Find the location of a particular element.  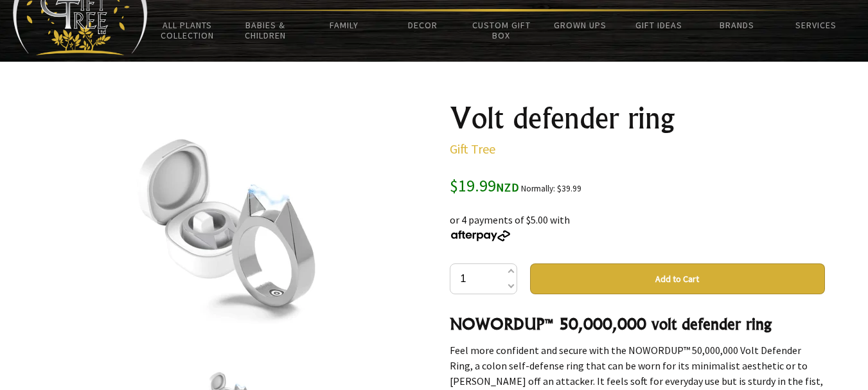

span: $19.99 is located at coordinates (484, 185).